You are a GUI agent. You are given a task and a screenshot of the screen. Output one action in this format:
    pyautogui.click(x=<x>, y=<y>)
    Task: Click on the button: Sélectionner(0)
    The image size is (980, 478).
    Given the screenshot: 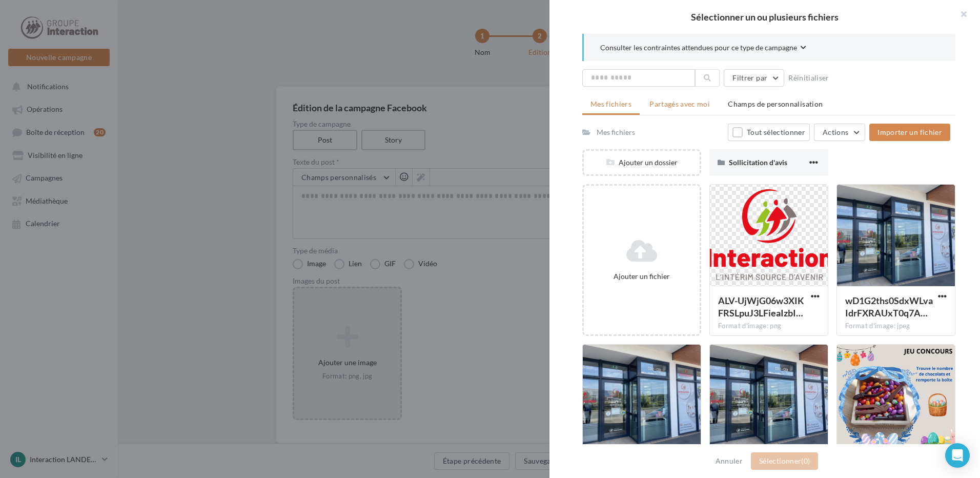 What is the action you would take?
    pyautogui.click(x=784, y=461)
    